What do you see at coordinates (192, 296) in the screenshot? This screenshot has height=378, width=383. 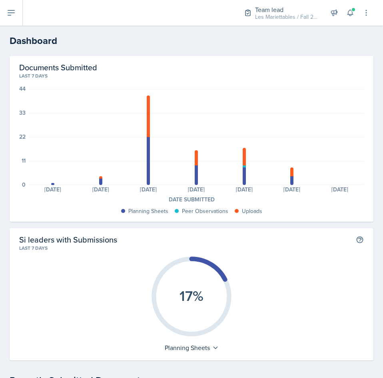 I see `text: 17%` at bounding box center [192, 296].